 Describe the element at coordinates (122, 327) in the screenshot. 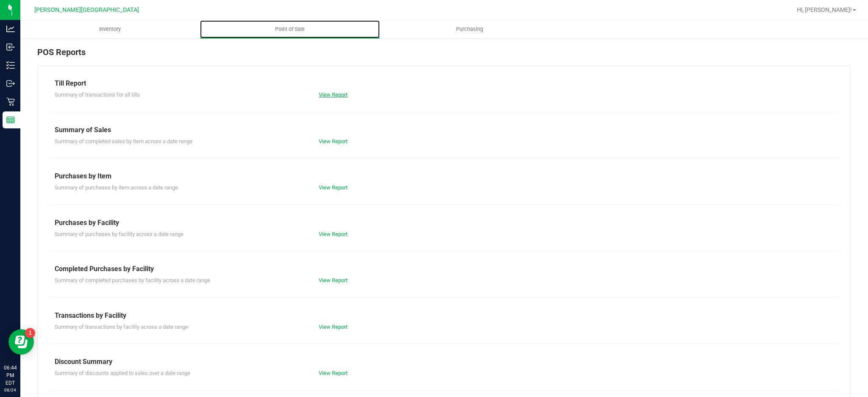

I see `span: Summary of transactions by facility across a date range` at that location.